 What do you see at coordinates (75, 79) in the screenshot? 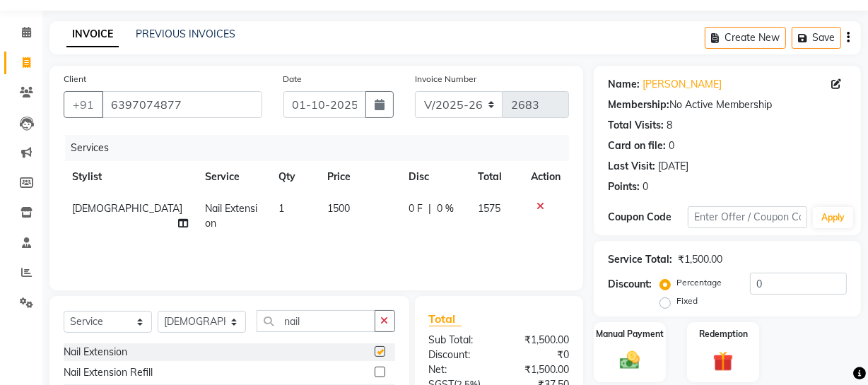
I see `label: Client` at bounding box center [75, 79].